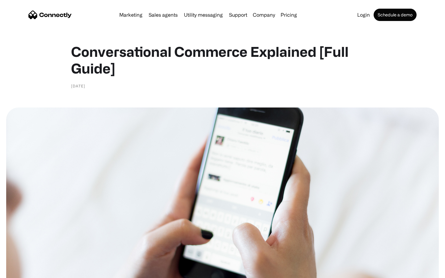  Describe the element at coordinates (131, 15) in the screenshot. I see `a: Marketing` at that location.